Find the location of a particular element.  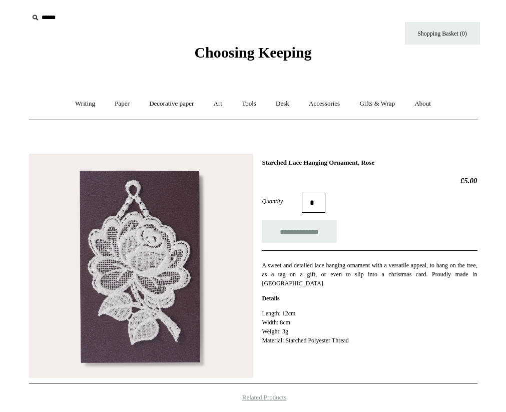

img: Starched Lace Hanging Ornament, Rose is located at coordinates (141, 266).